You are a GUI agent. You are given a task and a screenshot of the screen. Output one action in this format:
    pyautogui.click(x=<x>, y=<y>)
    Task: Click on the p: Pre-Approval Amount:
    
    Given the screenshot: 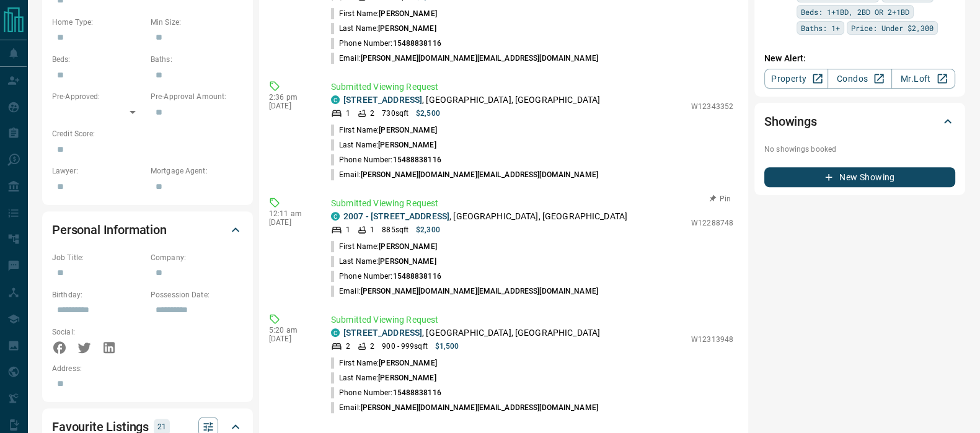 What is the action you would take?
    pyautogui.click(x=196, y=96)
    